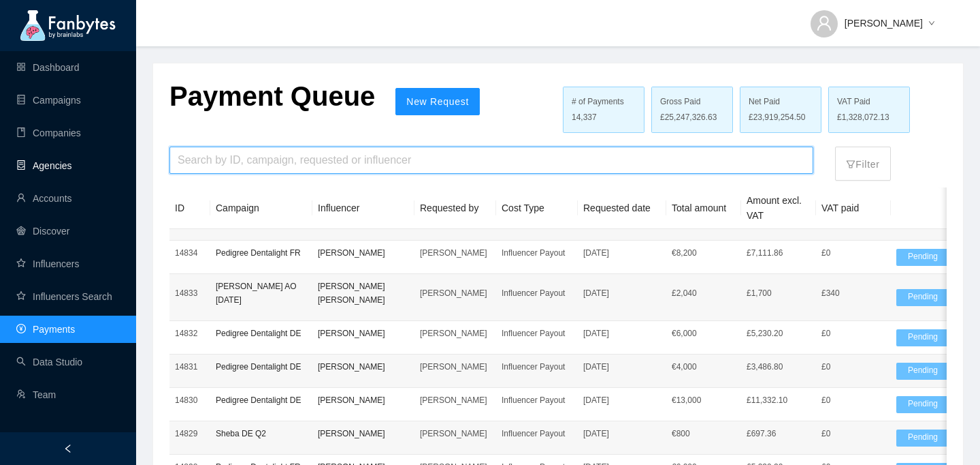 The image size is (980, 465). I want to click on a: bookCompanies, so click(48, 133).